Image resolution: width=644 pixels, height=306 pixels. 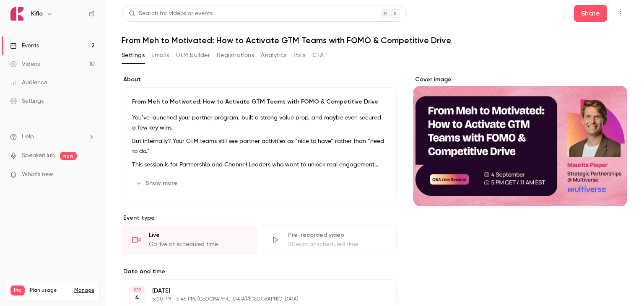 I want to click on div: Settings, so click(x=27, y=101).